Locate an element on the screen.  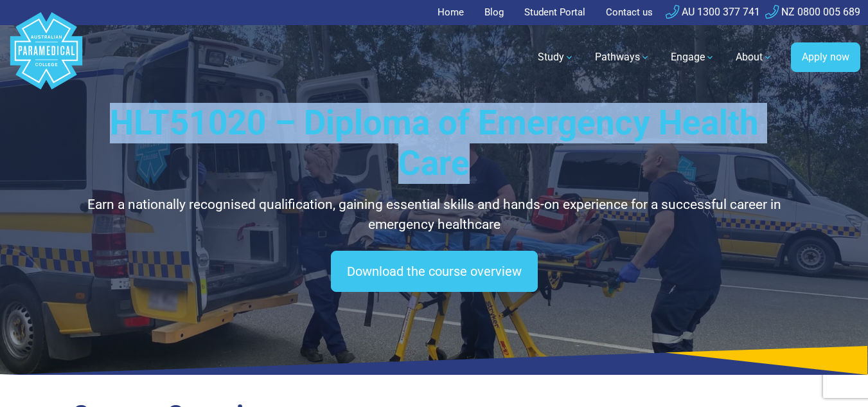
h1: HLT51020 – Diploma of Emergency Health Care is located at coordinates (435, 143).